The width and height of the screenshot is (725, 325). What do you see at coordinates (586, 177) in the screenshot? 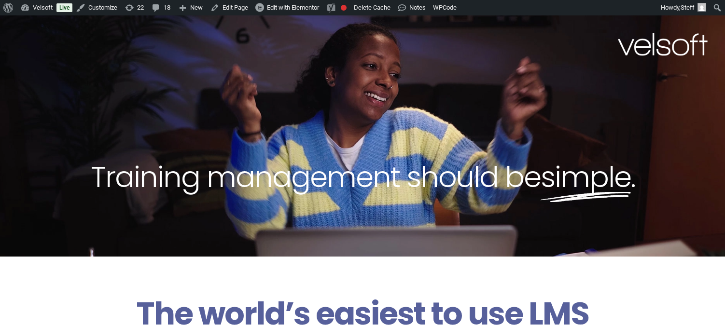
I see `span: simple` at bounding box center [586, 177].